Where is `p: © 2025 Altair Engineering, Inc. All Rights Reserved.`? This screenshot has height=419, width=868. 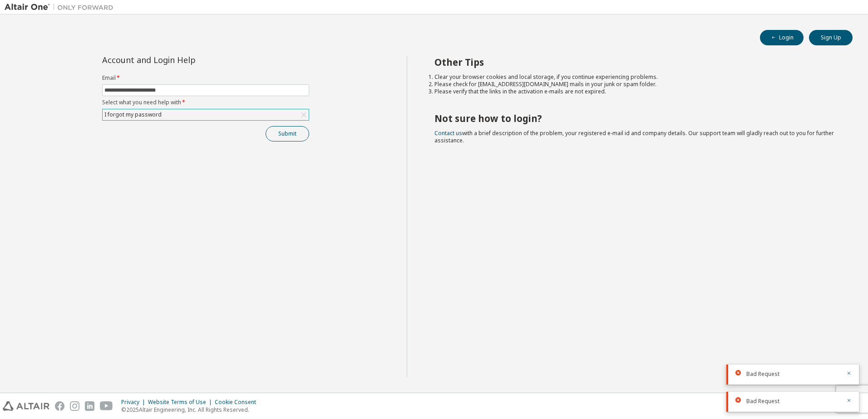
p: © 2025 Altair Engineering, Inc. All Rights Reserved. is located at coordinates (191, 410).